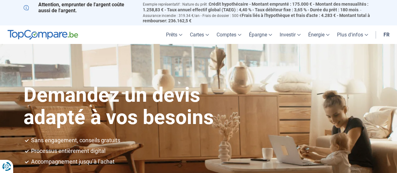 This screenshot has width=397, height=173. What do you see at coordinates (203, 140) in the screenshot?
I see `li: Sans engagement, conseils gratuits` at bounding box center [203, 140].